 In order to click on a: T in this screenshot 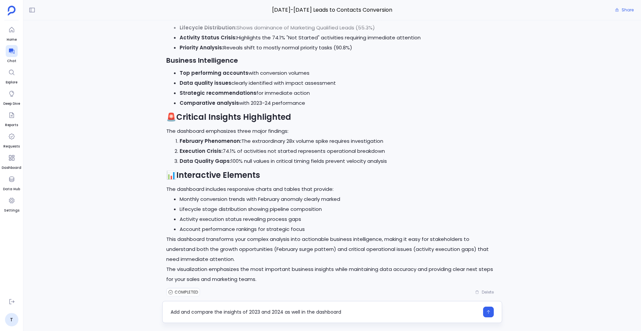, I will do `click(12, 320)`.